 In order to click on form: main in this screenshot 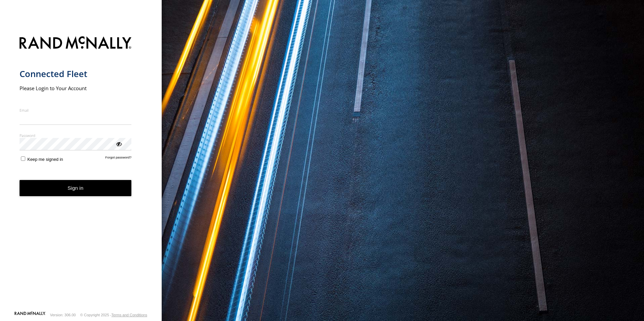, I will do `click(81, 172)`.